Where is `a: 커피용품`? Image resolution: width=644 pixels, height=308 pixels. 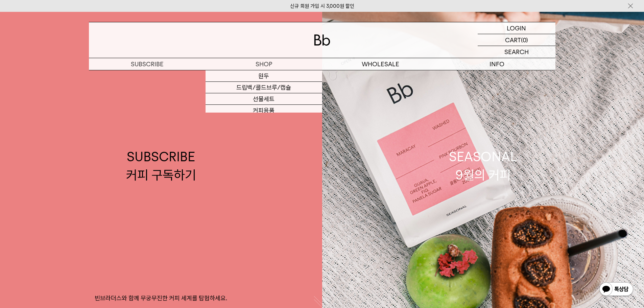
a: 커피용품 is located at coordinates (264, 110).